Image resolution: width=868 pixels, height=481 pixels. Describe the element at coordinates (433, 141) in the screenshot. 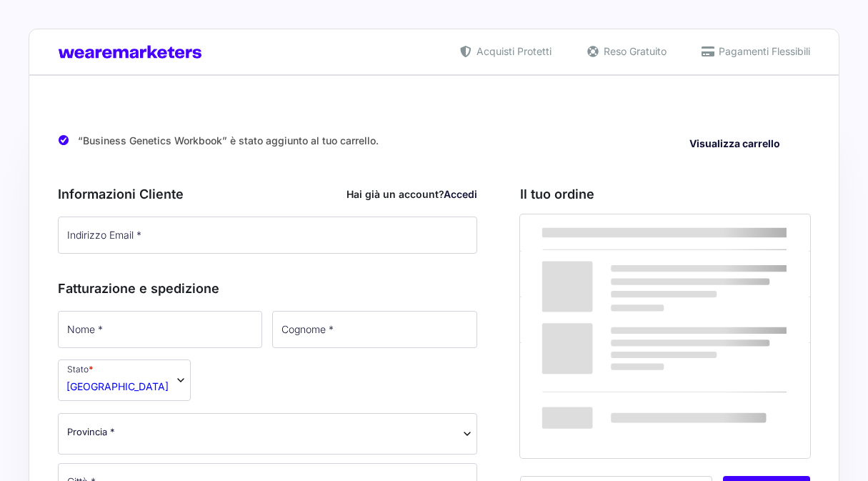

I see `div: “Business Genetics Workbook” è stato aggiunto al tuo carrello.` at that location.